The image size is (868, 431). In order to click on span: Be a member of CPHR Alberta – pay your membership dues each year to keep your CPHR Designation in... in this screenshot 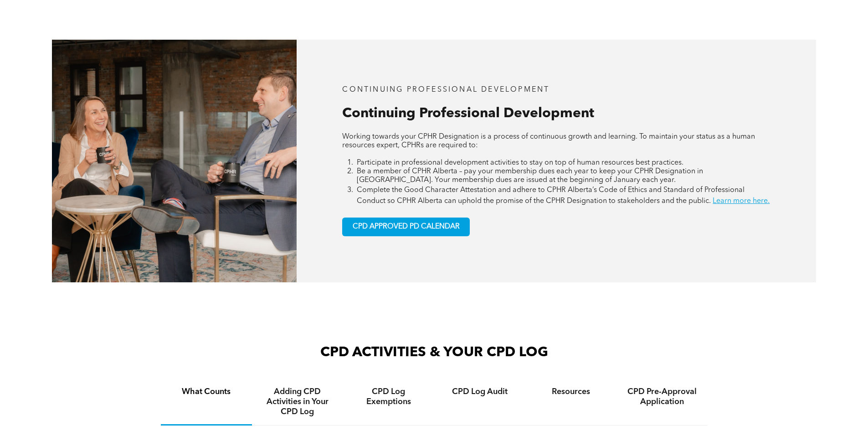, I will do `click(530, 176)`.